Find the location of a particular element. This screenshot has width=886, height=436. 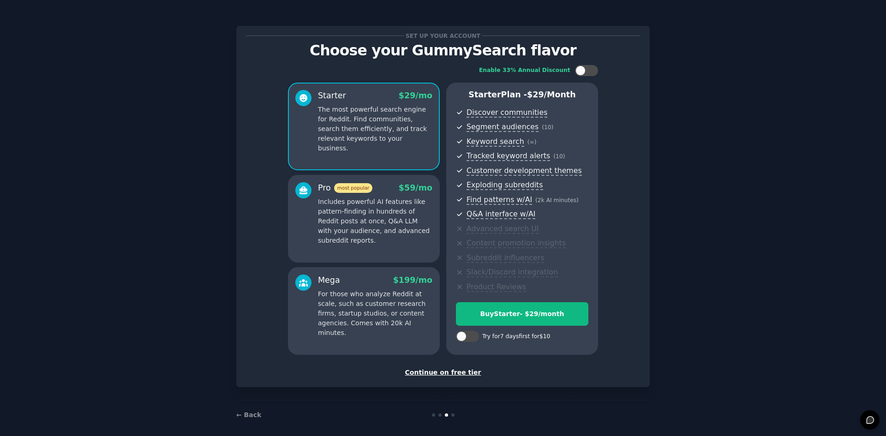

span: Advanced search UI is located at coordinates (502, 229).